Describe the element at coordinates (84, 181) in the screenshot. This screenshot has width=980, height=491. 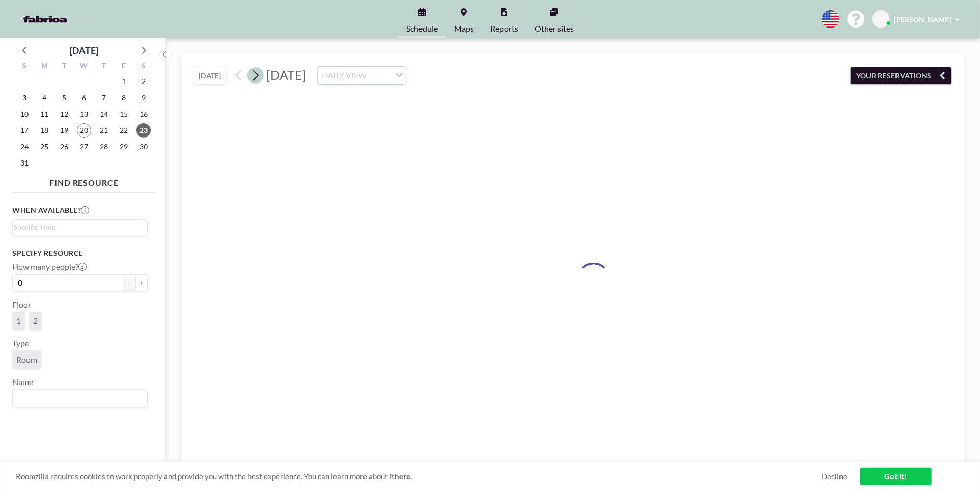
I see `h4: FIND RESOURCE` at that location.